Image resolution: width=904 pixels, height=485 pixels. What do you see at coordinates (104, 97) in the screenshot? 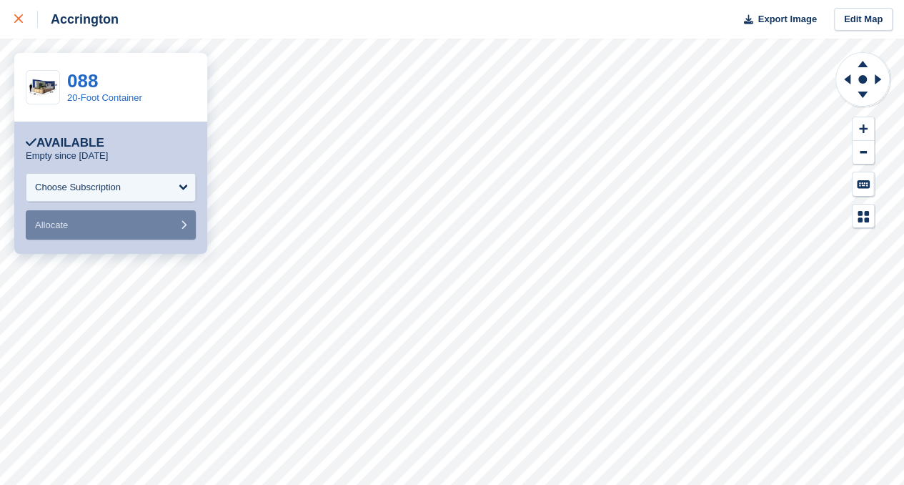
I see `a: 20-Foot Container` at bounding box center [104, 97].